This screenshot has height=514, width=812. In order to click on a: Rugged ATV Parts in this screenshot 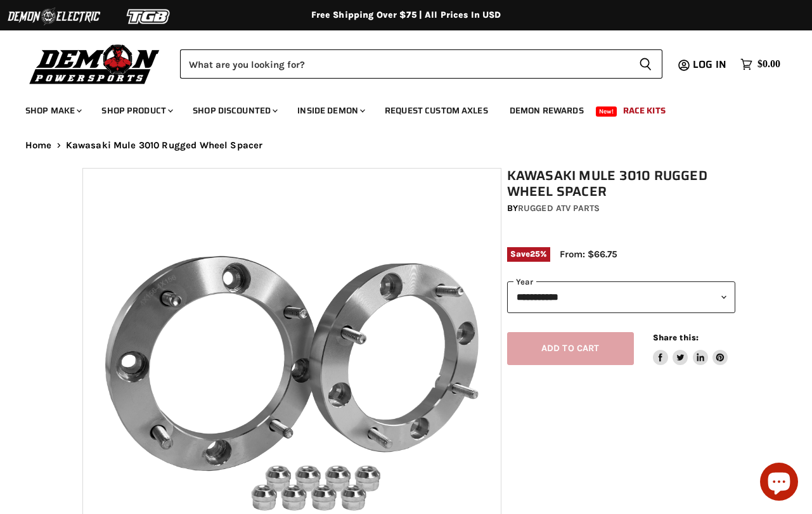, I will do `click(558, 208)`.